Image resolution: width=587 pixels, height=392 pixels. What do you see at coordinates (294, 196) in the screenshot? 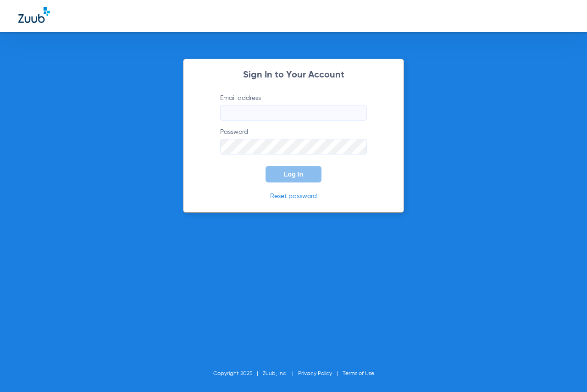
I see `a: Reset password` at bounding box center [294, 196].